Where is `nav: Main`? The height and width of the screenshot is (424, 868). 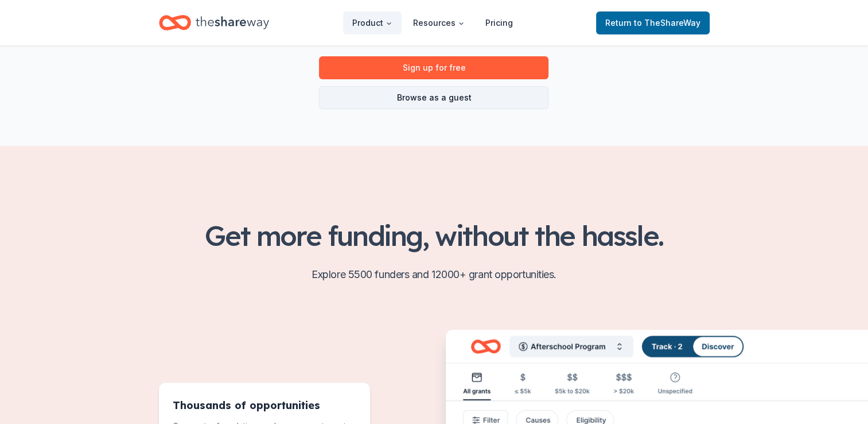
nav: Main is located at coordinates (433, 22).